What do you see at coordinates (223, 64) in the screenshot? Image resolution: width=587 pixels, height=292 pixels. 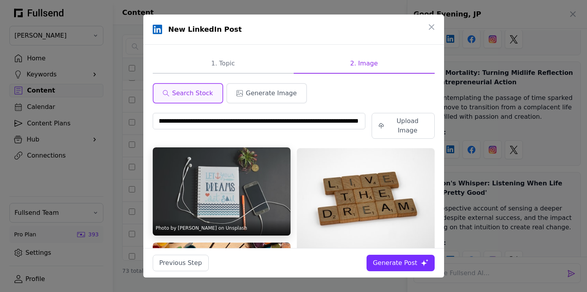 I see `button: 1. Topic` at bounding box center [223, 64].